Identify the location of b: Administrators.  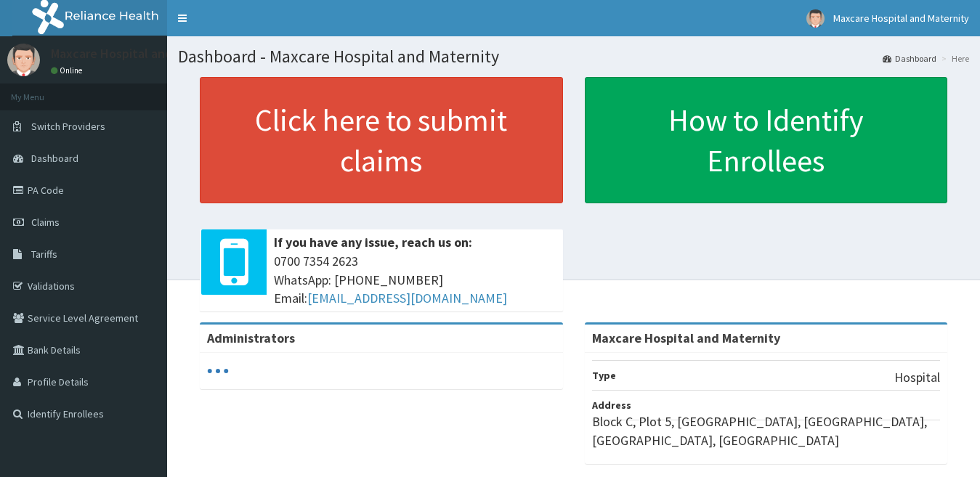
(250, 337).